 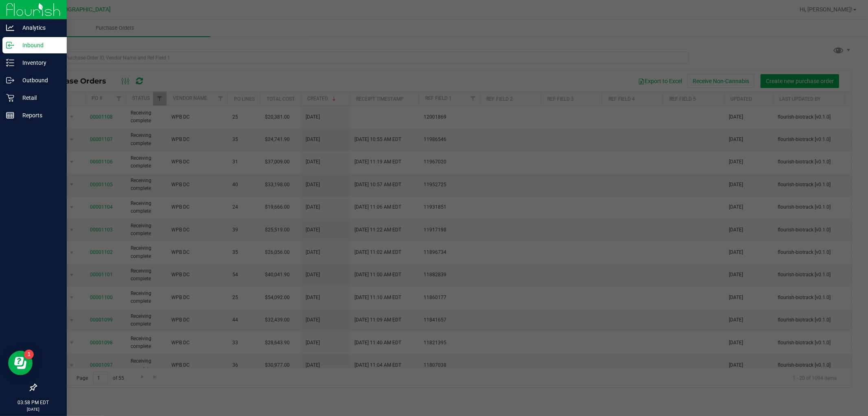 What do you see at coordinates (38, 115) in the screenshot?
I see `p: Reports` at bounding box center [38, 115].